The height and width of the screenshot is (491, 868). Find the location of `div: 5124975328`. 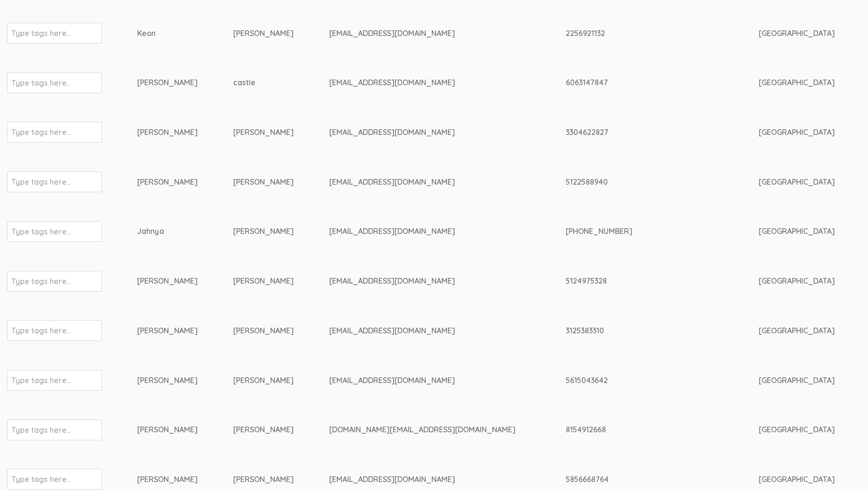

div: 5124975328 is located at coordinates (645, 281).